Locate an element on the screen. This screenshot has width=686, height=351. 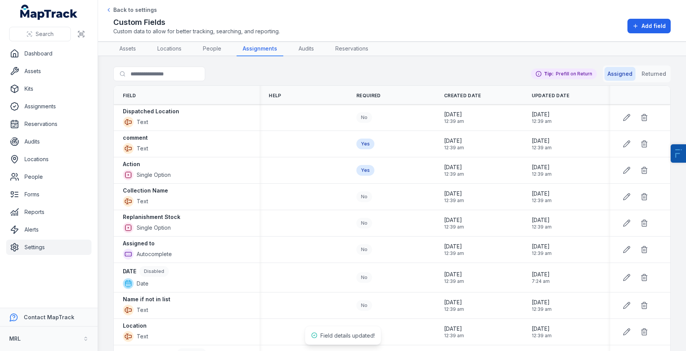
a: Settings is located at coordinates (49, 247).